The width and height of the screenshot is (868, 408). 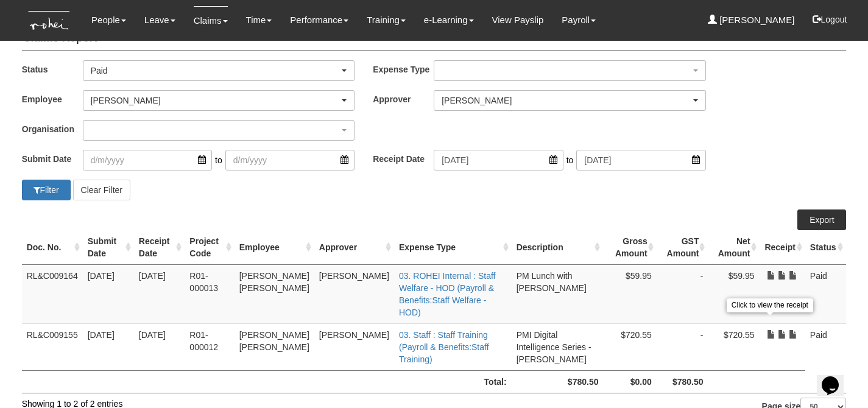 What do you see at coordinates (558, 247) in the screenshot?
I see `th: Description : activate to sort column ascending` at bounding box center [558, 247].